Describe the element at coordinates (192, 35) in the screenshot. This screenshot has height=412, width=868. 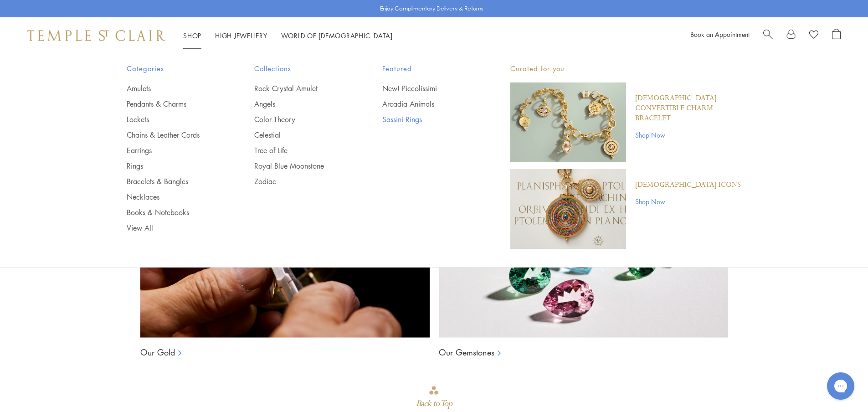
I see `a: ShopShop` at that location.